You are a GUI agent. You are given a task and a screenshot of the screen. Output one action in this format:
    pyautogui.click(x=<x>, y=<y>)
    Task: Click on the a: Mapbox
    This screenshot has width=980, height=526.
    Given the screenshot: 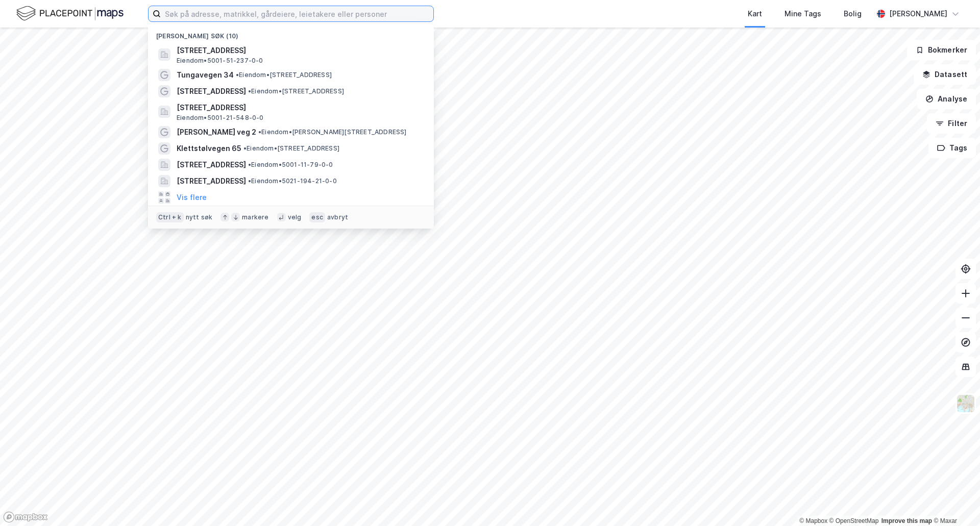 What is the action you would take?
    pyautogui.click(x=813, y=521)
    